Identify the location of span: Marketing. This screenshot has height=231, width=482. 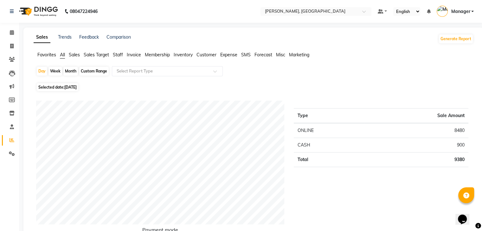
(299, 55).